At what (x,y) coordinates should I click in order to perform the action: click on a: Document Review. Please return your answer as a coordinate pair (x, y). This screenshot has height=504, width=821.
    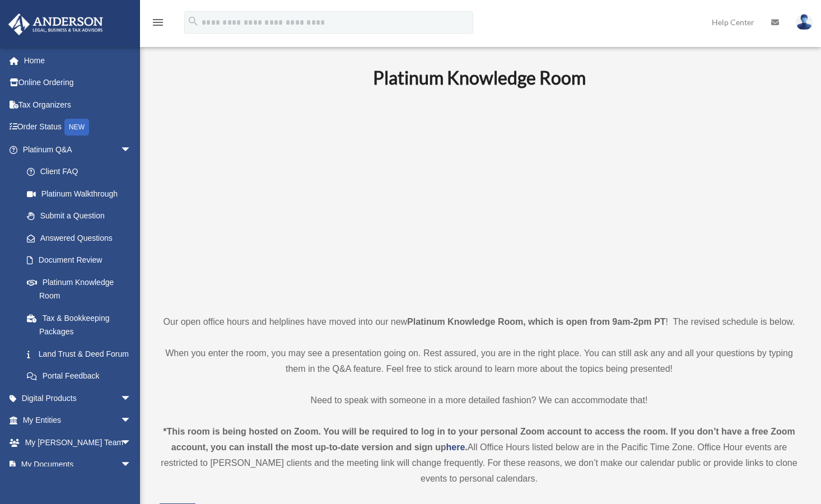
    Looking at the image, I should click on (82, 261).